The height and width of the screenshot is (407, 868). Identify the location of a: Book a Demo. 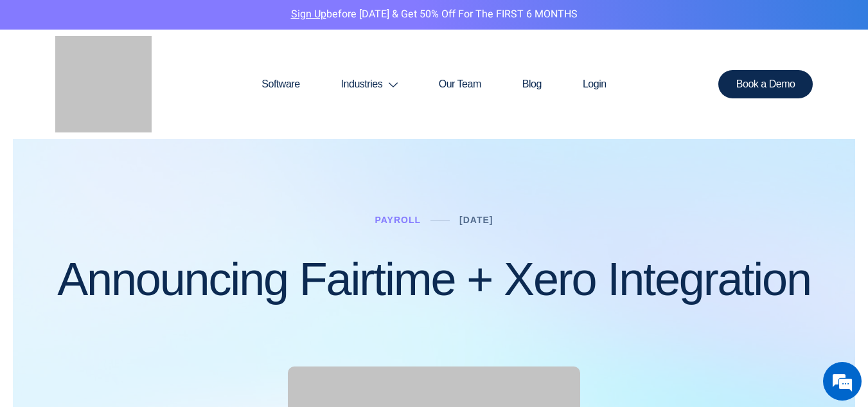
(766, 85).